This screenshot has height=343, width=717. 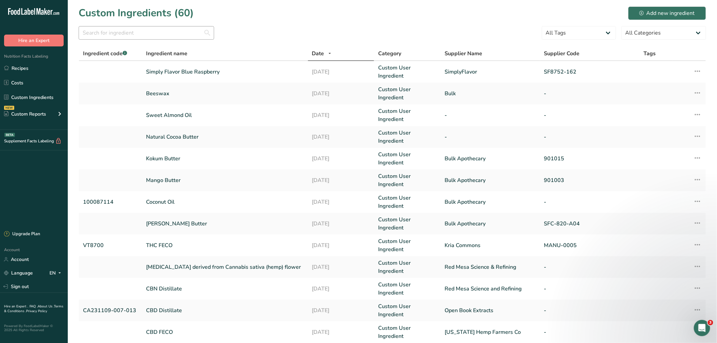 What do you see at coordinates (37, 311) in the screenshot?
I see `a: Privacy Policy` at bounding box center [37, 311].